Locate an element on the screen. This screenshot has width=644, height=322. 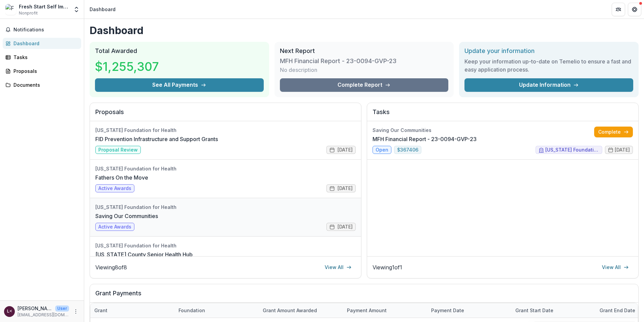
button: More is located at coordinates (76, 311).